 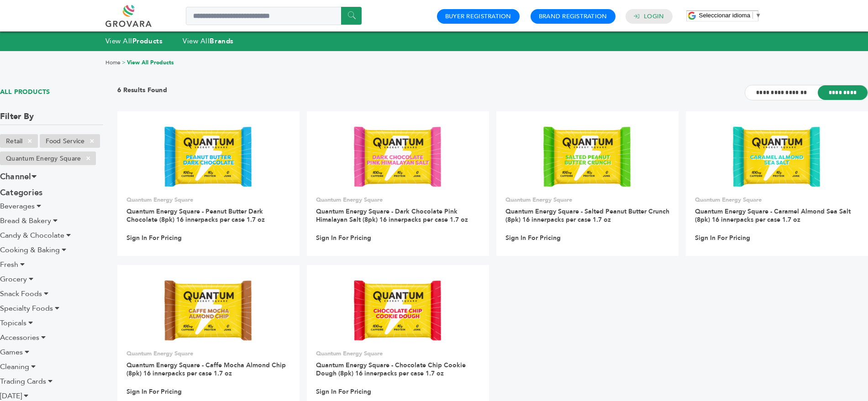 I want to click on img: Quantum Energy Square - Caffe Mocha Almond Chip (8pk) 16 innerpacks per case 1.7 oz, so click(x=208, y=311).